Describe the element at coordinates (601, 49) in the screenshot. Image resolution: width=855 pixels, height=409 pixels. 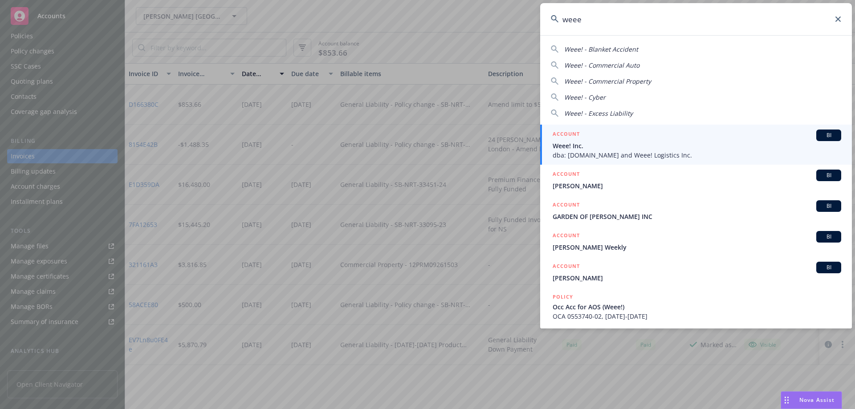
I see `span: Weee! - Blanket Accident` at that location.